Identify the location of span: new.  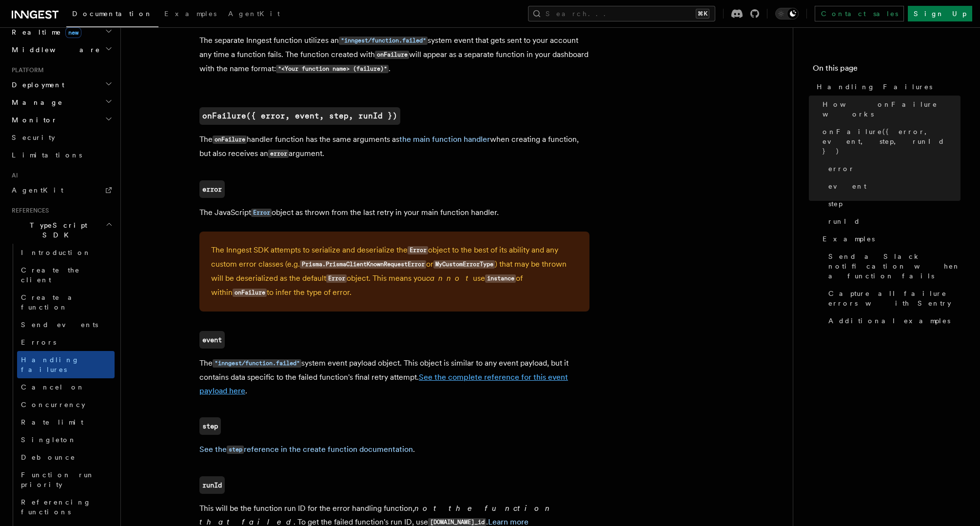
(73, 32).